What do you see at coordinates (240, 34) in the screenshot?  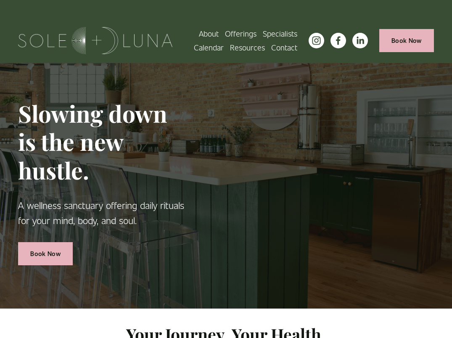 I see `span: Offerings` at bounding box center [240, 34].